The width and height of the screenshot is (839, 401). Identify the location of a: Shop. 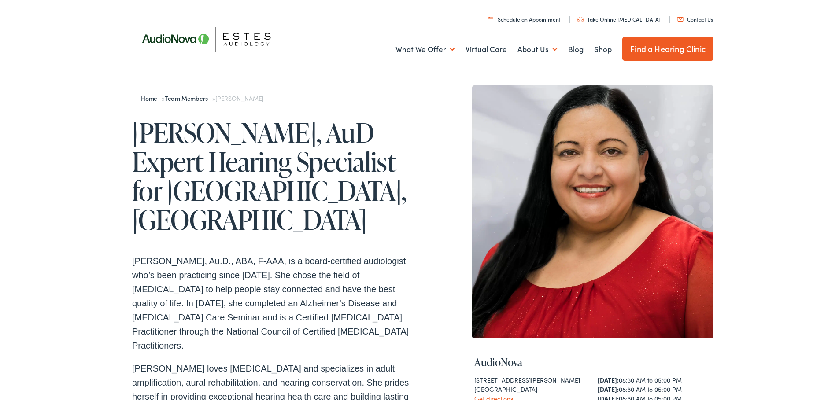
(603, 48).